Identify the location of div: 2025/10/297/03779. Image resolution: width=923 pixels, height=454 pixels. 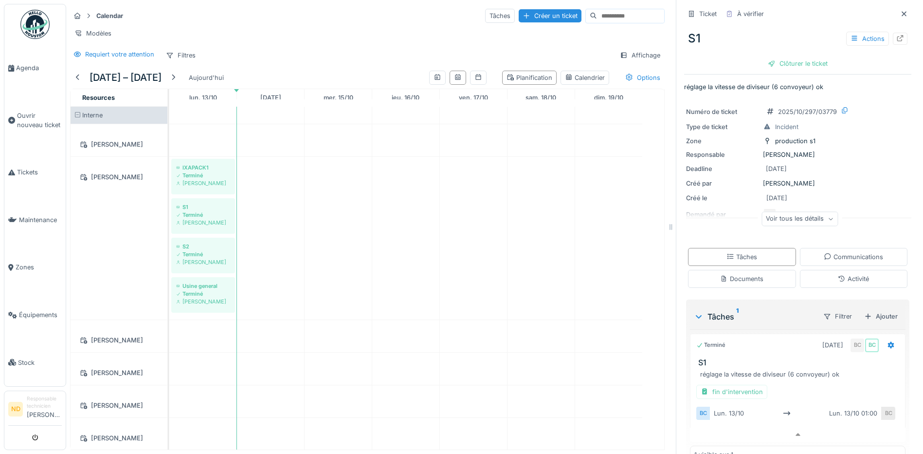
(807, 111).